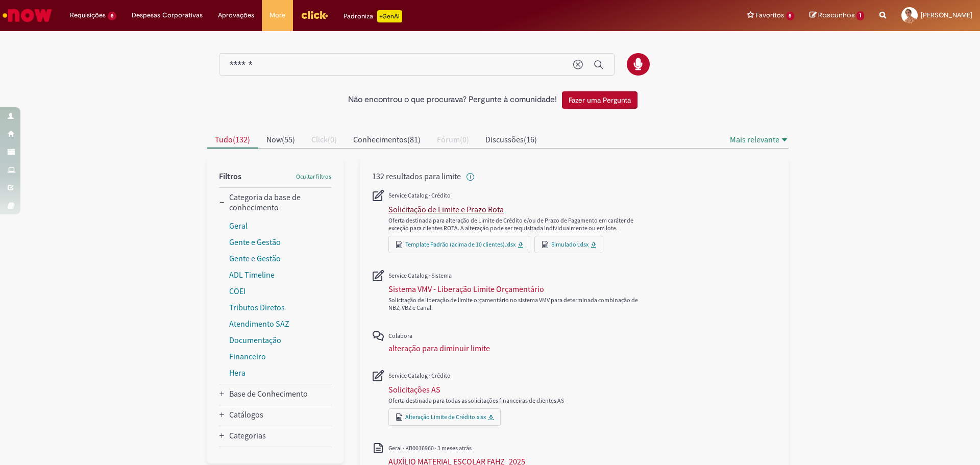  Describe the element at coordinates (836, 15) in the screenshot. I see `a: Rascunhos` at that location.